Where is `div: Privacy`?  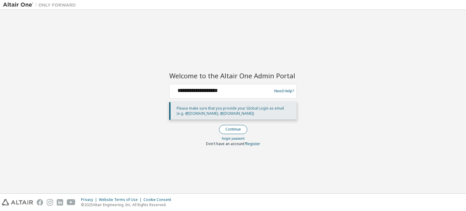
div: Privacy is located at coordinates (90, 200).